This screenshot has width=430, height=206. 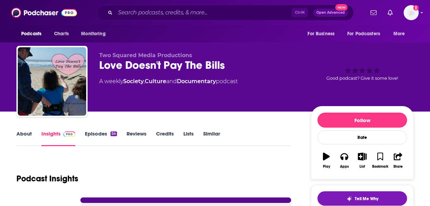 What do you see at coordinates (330, 13) in the screenshot?
I see `button: Open AdvancedNew` at bounding box center [330, 13].